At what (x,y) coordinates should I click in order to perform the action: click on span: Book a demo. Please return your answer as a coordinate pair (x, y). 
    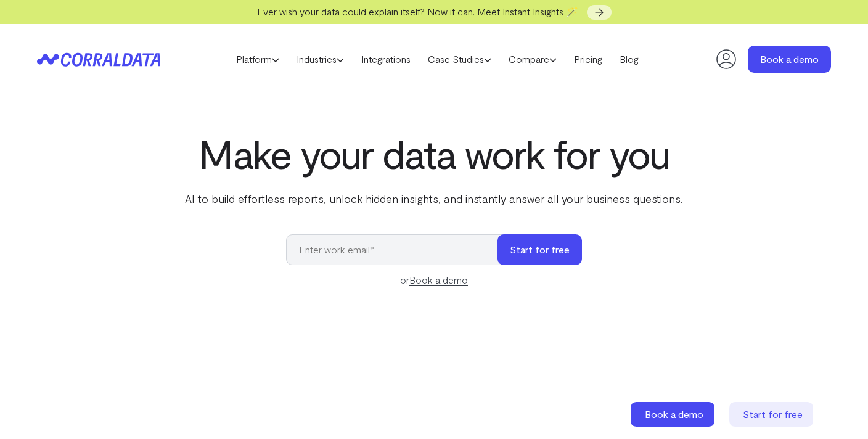
    Looking at the image, I should click on (674, 414).